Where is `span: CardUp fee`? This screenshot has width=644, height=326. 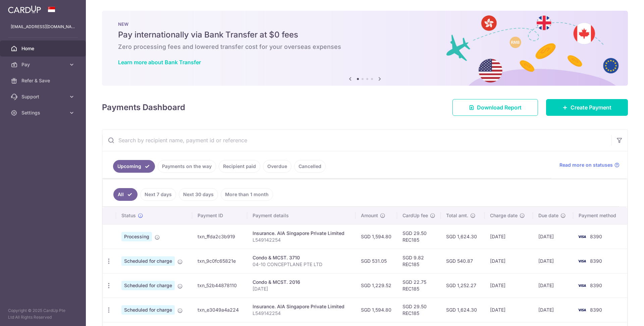 span: CardUp fee is located at coordinates (415, 216).